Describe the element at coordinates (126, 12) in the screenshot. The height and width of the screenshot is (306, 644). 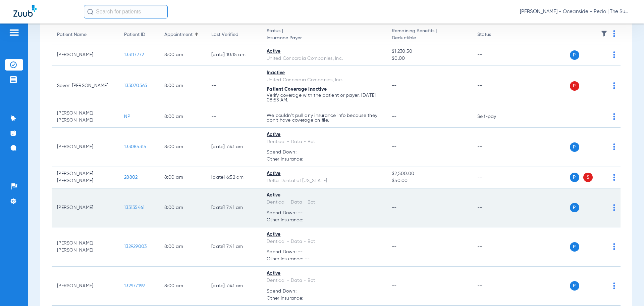
I see `input: Search for patients` at that location.